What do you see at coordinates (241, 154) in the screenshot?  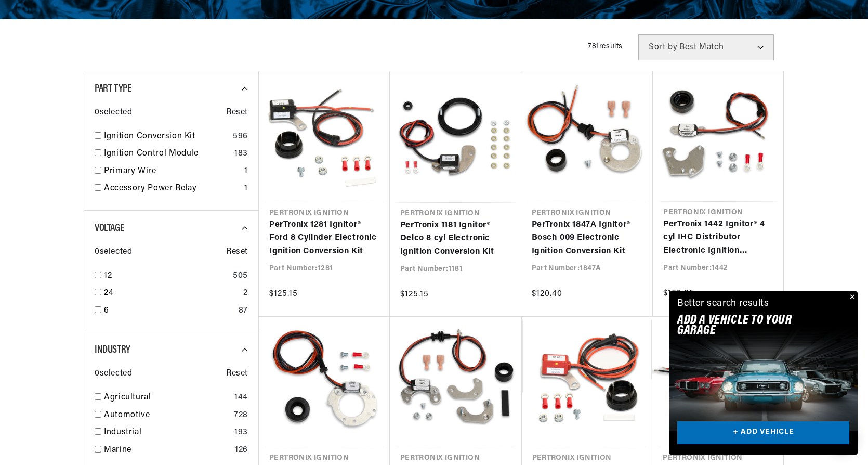 I see `div: 183` at bounding box center [241, 154].